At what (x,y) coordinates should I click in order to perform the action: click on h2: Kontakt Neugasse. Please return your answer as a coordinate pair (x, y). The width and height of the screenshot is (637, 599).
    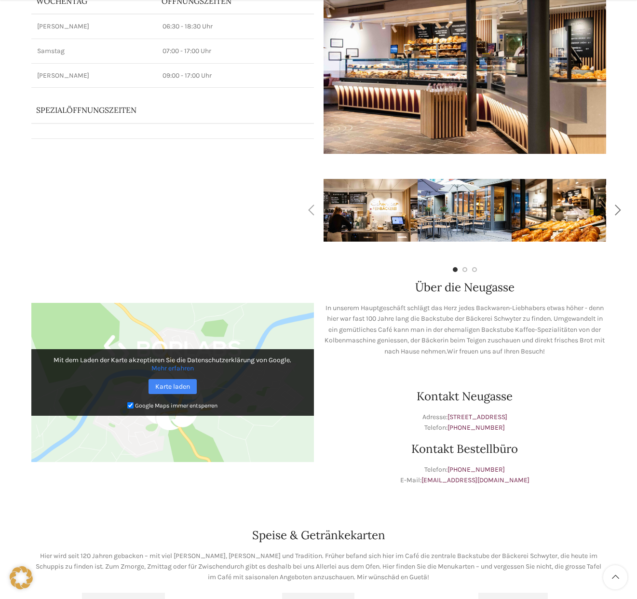
    Looking at the image, I should click on (465, 396).